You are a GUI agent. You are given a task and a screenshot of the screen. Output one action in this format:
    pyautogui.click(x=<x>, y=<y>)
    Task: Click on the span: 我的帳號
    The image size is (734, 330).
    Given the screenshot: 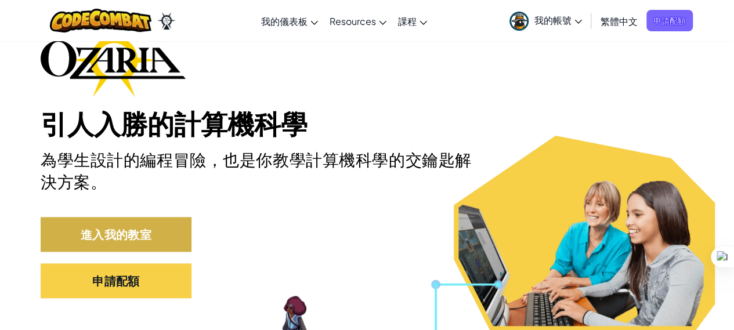 What is the action you would take?
    pyautogui.click(x=558, y=20)
    